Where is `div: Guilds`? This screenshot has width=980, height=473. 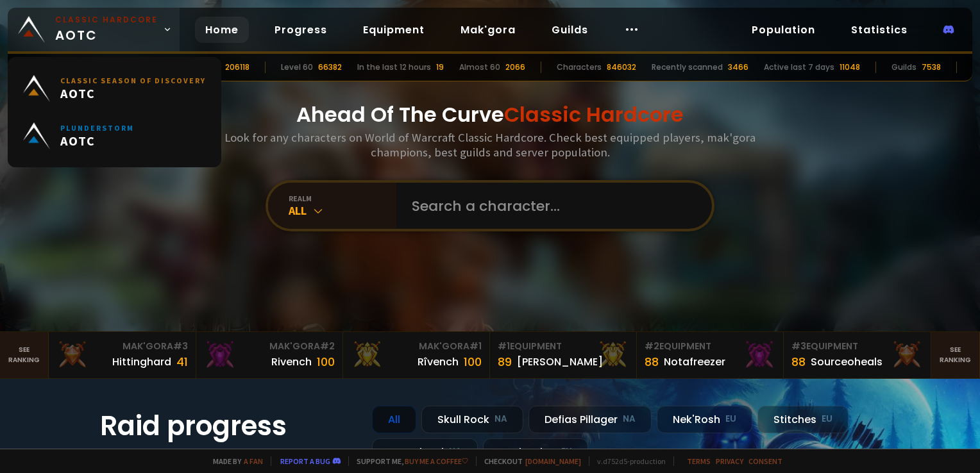 div: Guilds is located at coordinates (904, 67).